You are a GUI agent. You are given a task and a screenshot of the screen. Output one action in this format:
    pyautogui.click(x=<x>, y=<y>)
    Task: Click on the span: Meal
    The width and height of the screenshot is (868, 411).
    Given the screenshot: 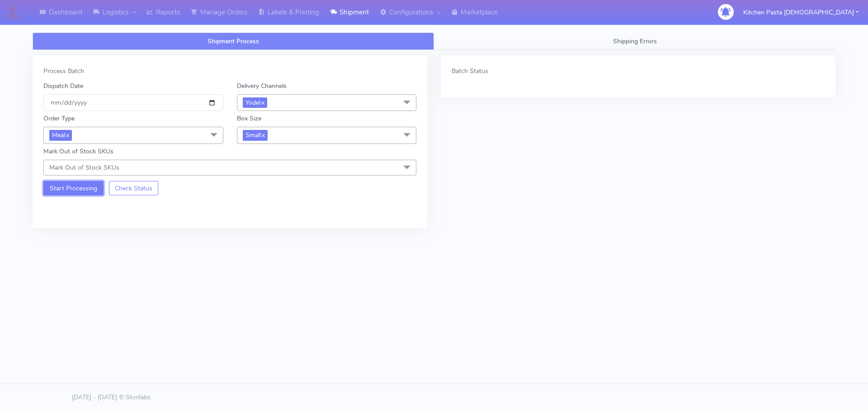 What is the action you would take?
    pyautogui.click(x=61, y=135)
    